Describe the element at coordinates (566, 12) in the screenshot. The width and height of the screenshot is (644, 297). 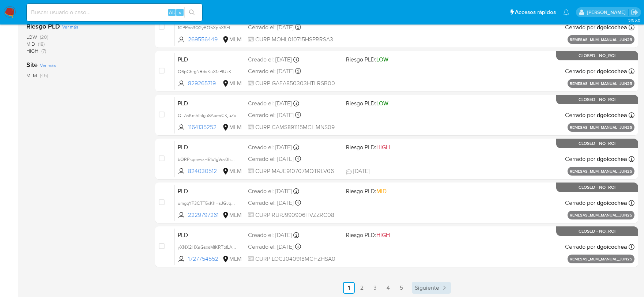
I see `a: Notificaciones` at that location.